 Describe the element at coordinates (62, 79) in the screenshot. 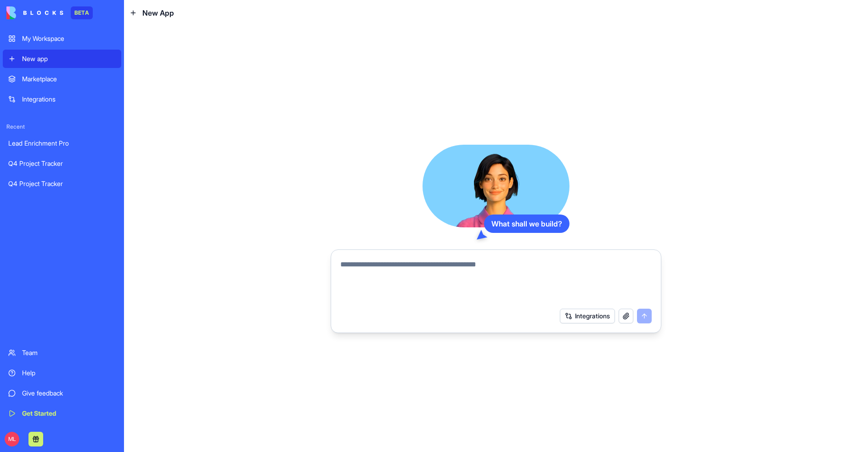

I see `a: Marketplace` at that location.